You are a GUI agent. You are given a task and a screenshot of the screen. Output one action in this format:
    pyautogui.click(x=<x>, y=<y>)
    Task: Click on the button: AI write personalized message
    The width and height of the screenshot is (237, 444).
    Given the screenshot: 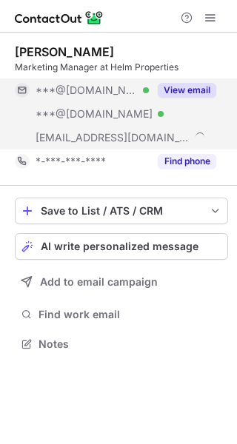 What is the action you would take?
    pyautogui.click(x=121, y=246)
    